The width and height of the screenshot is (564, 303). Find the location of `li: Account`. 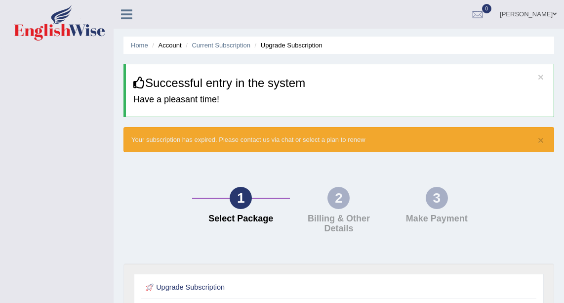

li: Account is located at coordinates (165, 45).